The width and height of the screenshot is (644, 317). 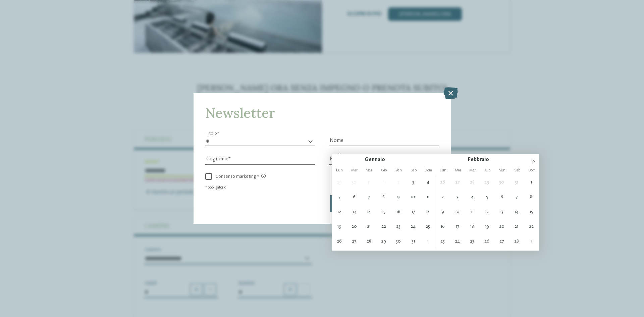 I want to click on span: Gennaio 23, 2026, so click(x=398, y=227).